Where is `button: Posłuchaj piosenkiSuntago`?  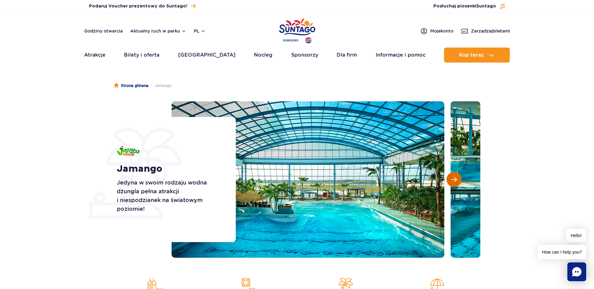 button: Posłuchaj piosenkiSuntago is located at coordinates (469, 6).